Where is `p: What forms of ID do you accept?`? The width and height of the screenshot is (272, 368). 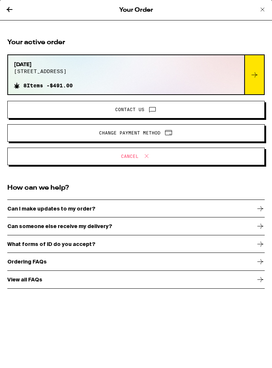
p: What forms of ID do you accept? is located at coordinates (51, 244).